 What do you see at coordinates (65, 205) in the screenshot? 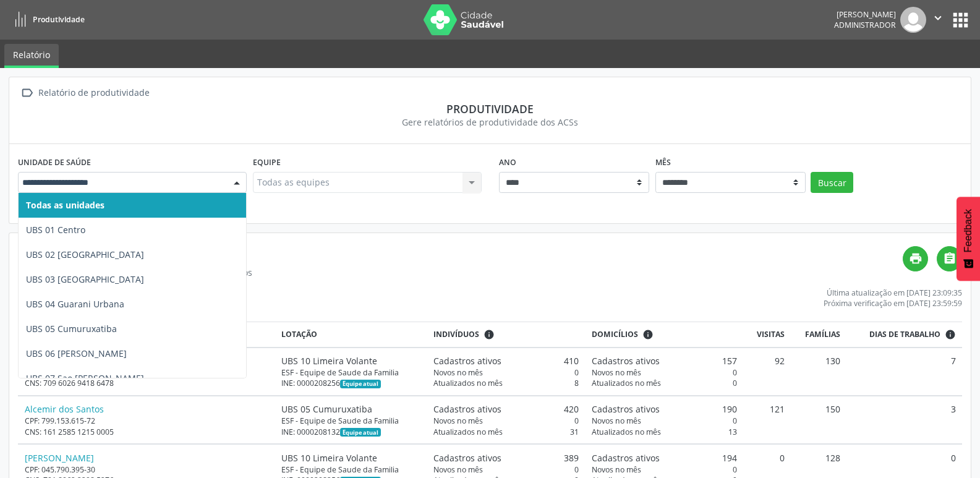
I see `span: Todas as unidades` at bounding box center [65, 205].